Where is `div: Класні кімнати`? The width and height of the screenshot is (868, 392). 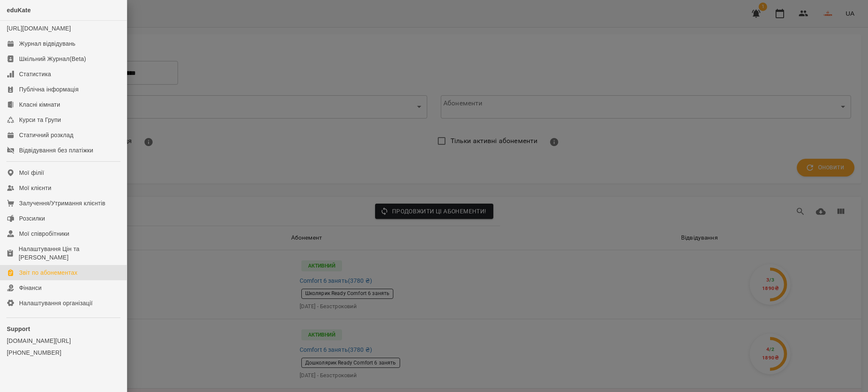
div: Класні кімнати is located at coordinates (39, 105).